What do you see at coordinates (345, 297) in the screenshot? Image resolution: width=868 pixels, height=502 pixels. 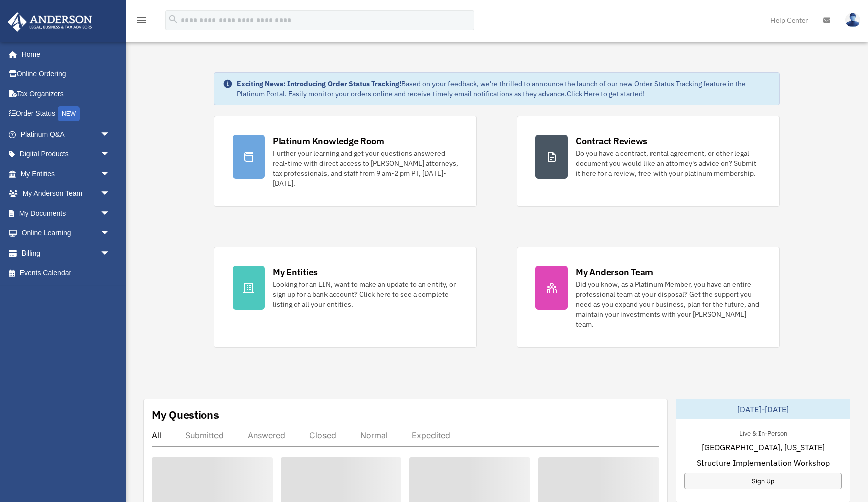 I see `a: My Entities Looking for an EIN, want to make an update to an entity, or sign up for a bank accoun...` at bounding box center [345, 297].